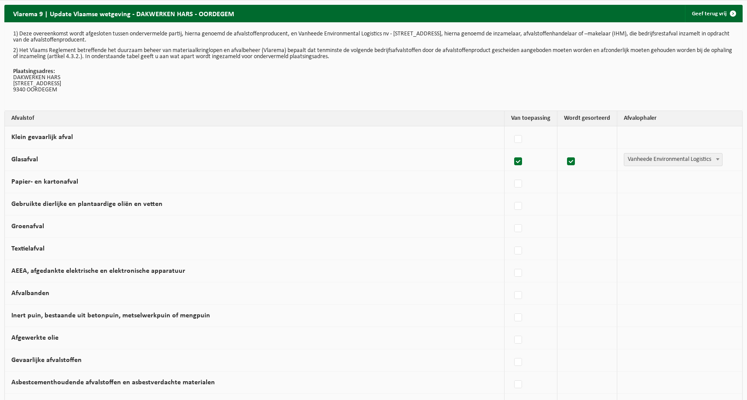 The image size is (747, 400). Describe the element at coordinates (255, 118) in the screenshot. I see `th: Afvalstof` at that location.